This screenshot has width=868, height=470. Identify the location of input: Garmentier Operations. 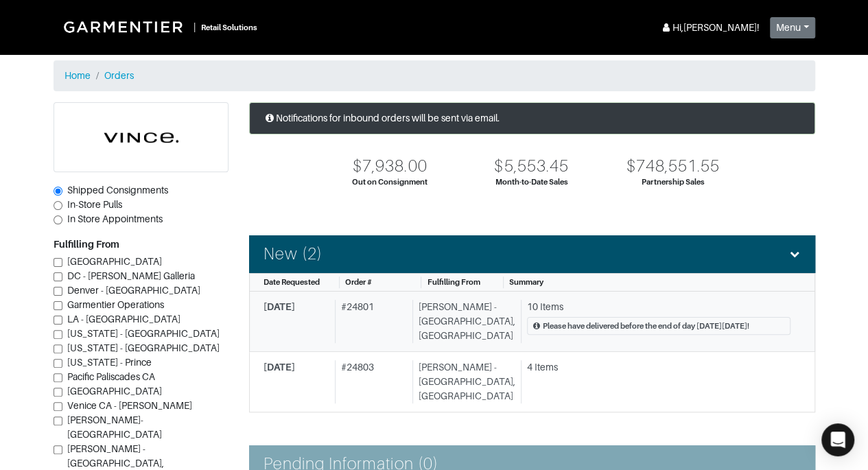
(58, 305).